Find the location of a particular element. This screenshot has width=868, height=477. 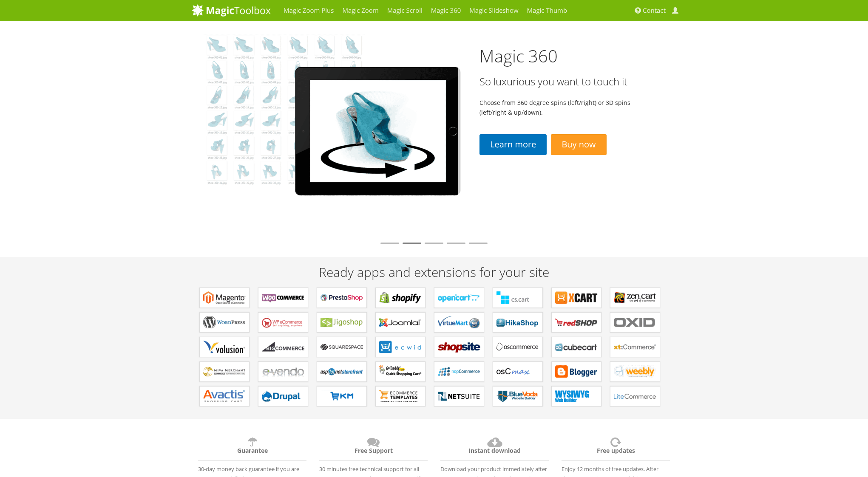

a: Modules for Drupal is located at coordinates (283, 396).